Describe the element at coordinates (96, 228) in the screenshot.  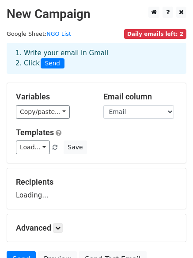
I see `h5: Advanced` at that location.